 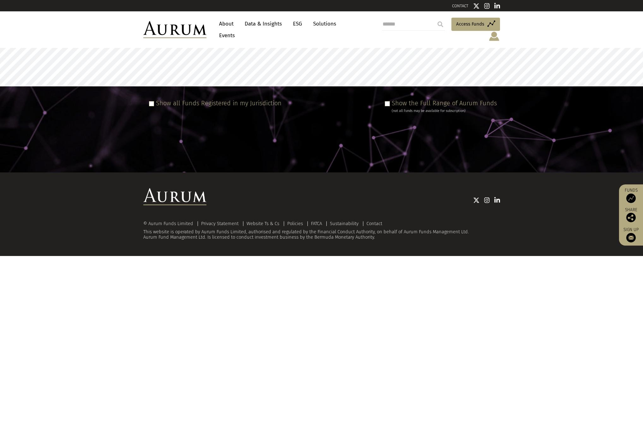 What do you see at coordinates (444, 111) in the screenshot?
I see `div: (not all Funds may be available for subscription)` at bounding box center [444, 111].